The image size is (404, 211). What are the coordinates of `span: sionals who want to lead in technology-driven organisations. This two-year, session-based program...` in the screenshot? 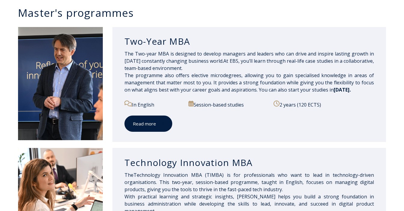 It's located at (249, 182).